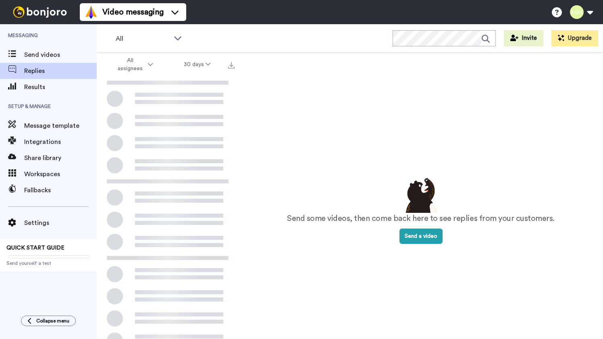  I want to click on span: Video messaging, so click(133, 12).